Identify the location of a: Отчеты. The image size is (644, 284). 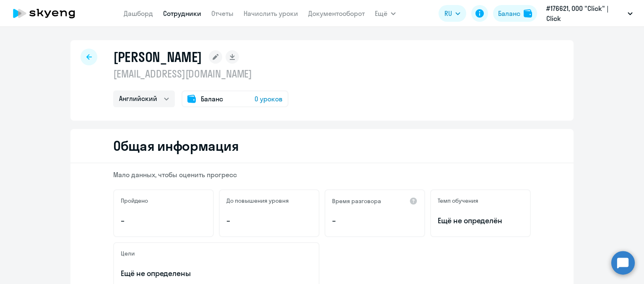
(222, 13).